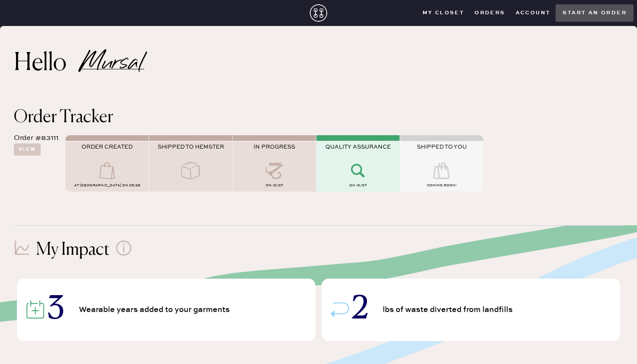 Image resolution: width=637 pixels, height=364 pixels. I want to click on button: Start an order, so click(595, 13).